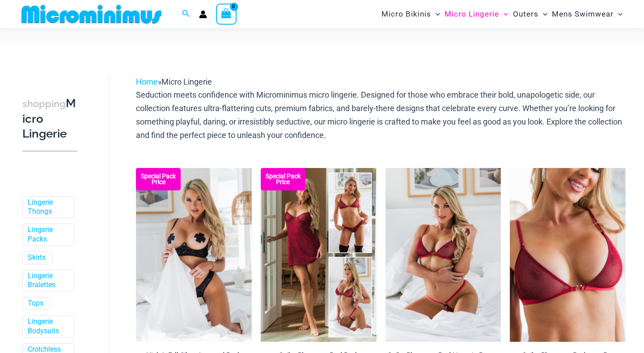 This screenshot has height=353, width=644. What do you see at coordinates (194, 255) in the screenshot?
I see `img: Nights Fall Silver Leopard 1036 Bra 6046 Thong 09v2` at bounding box center [194, 255].